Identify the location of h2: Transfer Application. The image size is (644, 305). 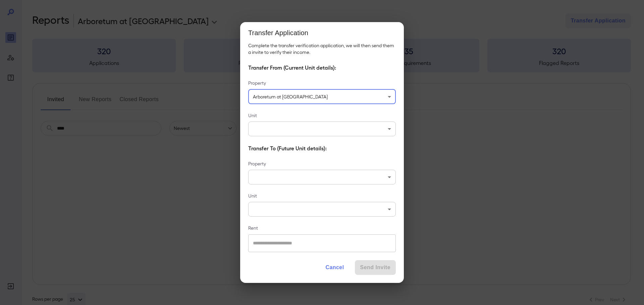
(322, 32).